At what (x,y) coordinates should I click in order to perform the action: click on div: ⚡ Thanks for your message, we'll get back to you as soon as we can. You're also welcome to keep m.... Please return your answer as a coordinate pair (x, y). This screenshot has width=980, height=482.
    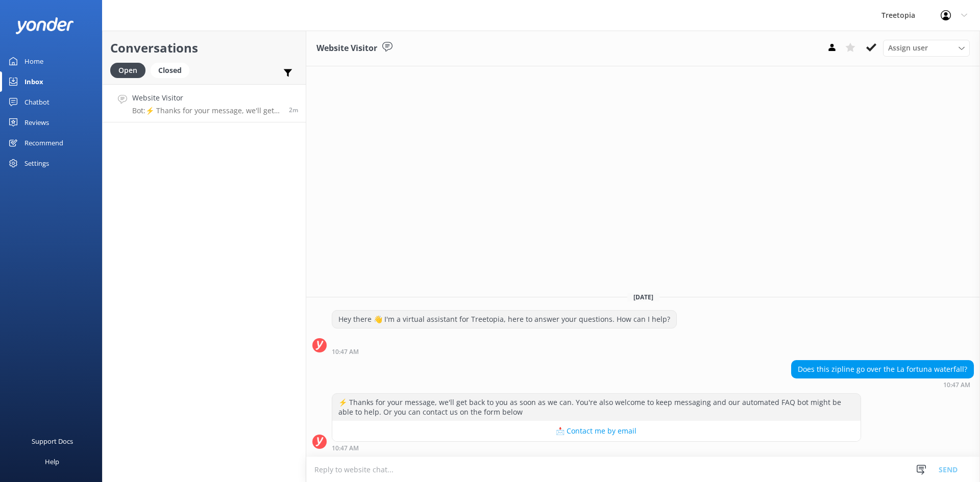
    Looking at the image, I should click on (596, 407).